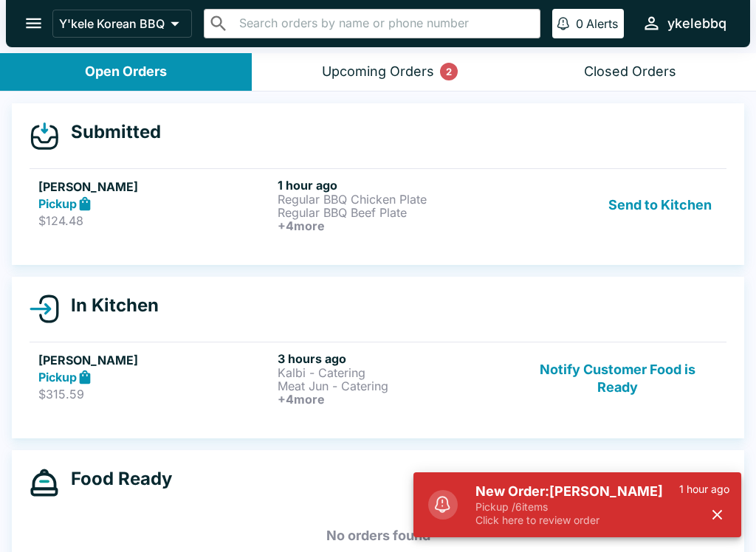  What do you see at coordinates (394, 213) in the screenshot?
I see `p: Regular BBQ Beef Plate` at bounding box center [394, 213].